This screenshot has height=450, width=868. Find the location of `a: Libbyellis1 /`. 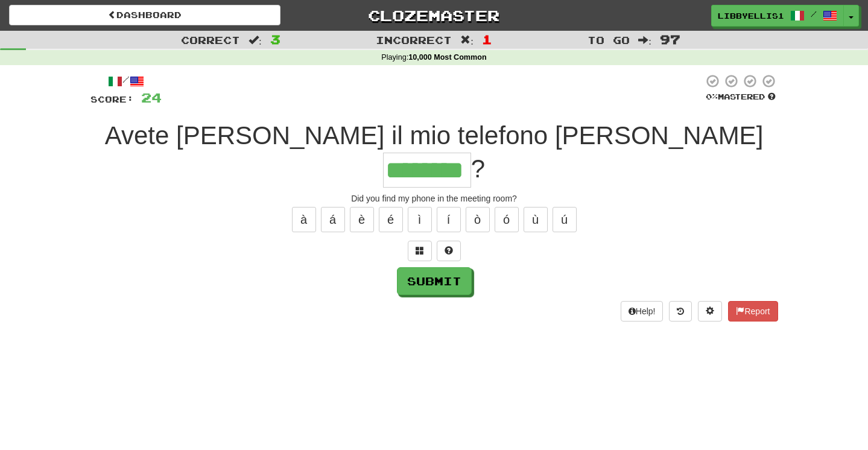

a: Libbyellis1 / is located at coordinates (778, 16).